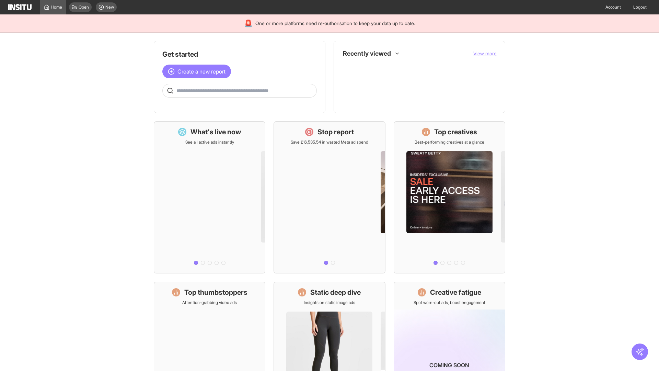 Image resolution: width=659 pixels, height=371 pixels. What do you see at coordinates (485, 53) in the screenshot?
I see `span: View more` at bounding box center [485, 53].